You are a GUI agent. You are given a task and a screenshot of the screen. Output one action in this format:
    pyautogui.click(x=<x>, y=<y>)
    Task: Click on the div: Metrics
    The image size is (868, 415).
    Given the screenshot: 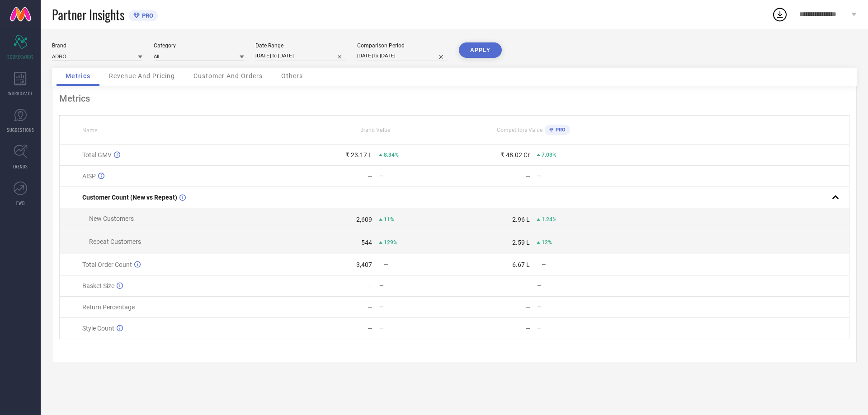 What is the action you would take?
    pyautogui.click(x=454, y=98)
    